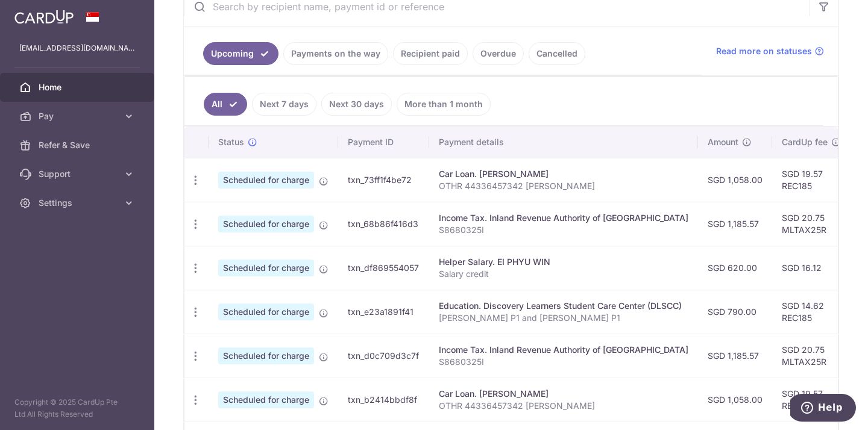 This screenshot has height=430, width=868. What do you see at coordinates (563, 306) in the screenshot?
I see `div: Education. Discovery Learners Student Care Center (DLSCC)` at bounding box center [563, 306].